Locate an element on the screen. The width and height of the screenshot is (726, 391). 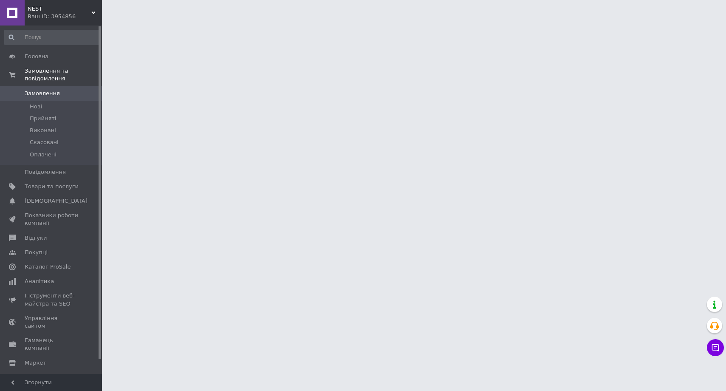
span: Управління сайтом is located at coordinates (51, 322).